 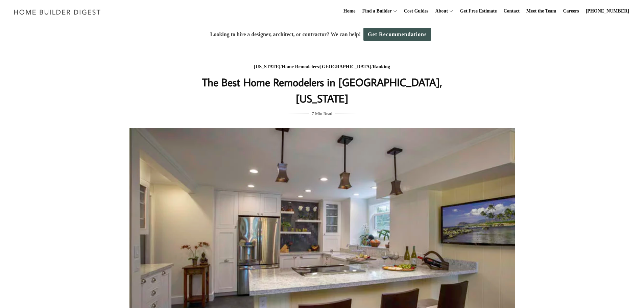 I want to click on a: Cost Guides, so click(x=416, y=11).